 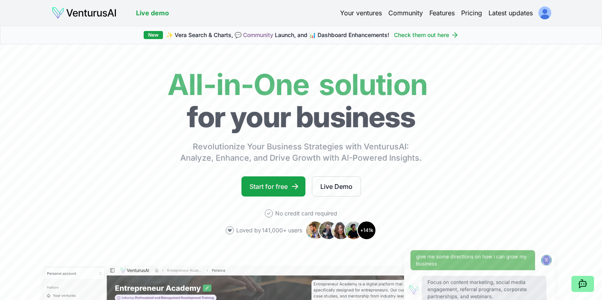 I want to click on img: Avatar 4, so click(x=354, y=230).